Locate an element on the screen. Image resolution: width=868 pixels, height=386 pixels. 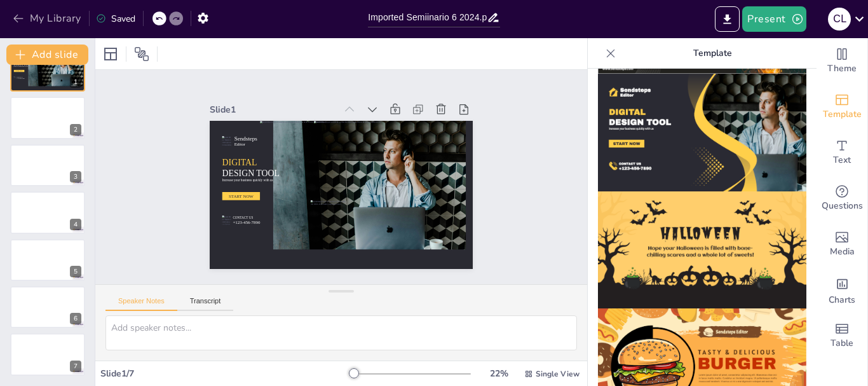
div: Add a table is located at coordinates (842, 336).